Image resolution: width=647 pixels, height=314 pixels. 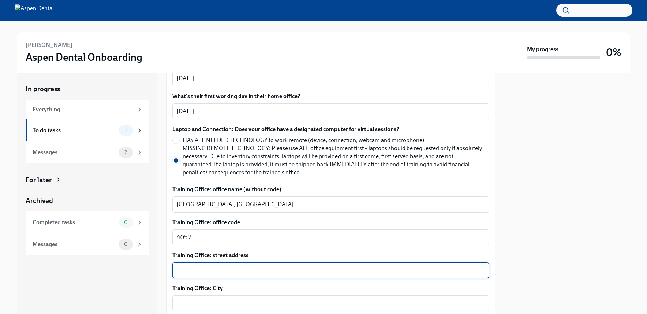 What do you see at coordinates (331, 96) in the screenshot?
I see `label: What's their first working day in their home office?` at bounding box center [331, 96].